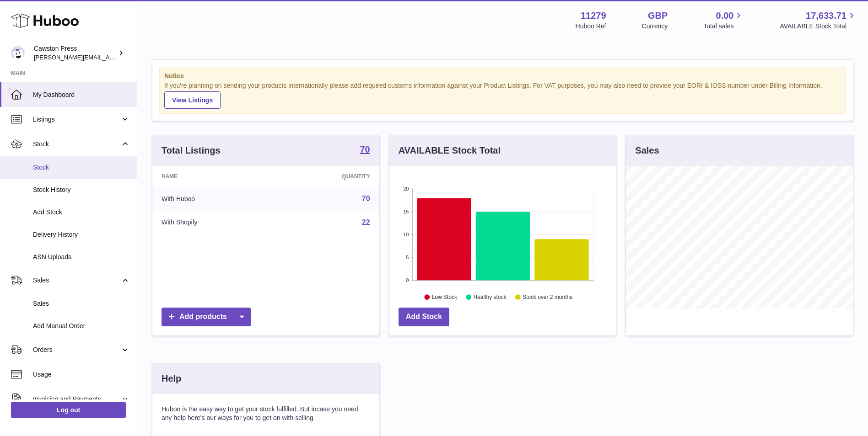 The height and width of the screenshot is (436, 868). I want to click on td: With Shopify, so click(213, 222).